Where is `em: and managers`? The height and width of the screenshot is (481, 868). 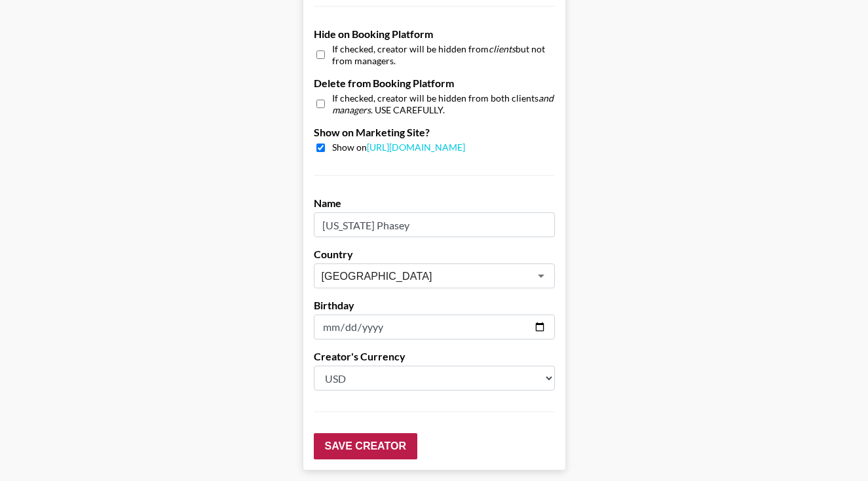 em: and managers is located at coordinates (443, 104).